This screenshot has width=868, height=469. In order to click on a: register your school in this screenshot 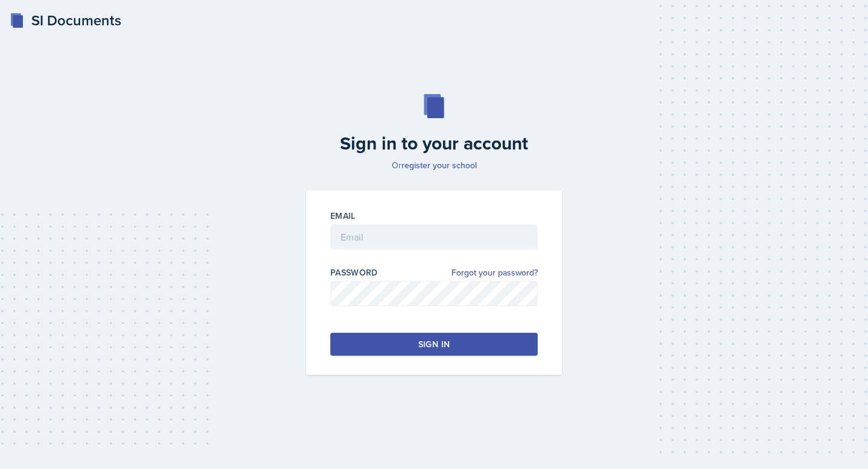, I will do `click(438, 166)`.